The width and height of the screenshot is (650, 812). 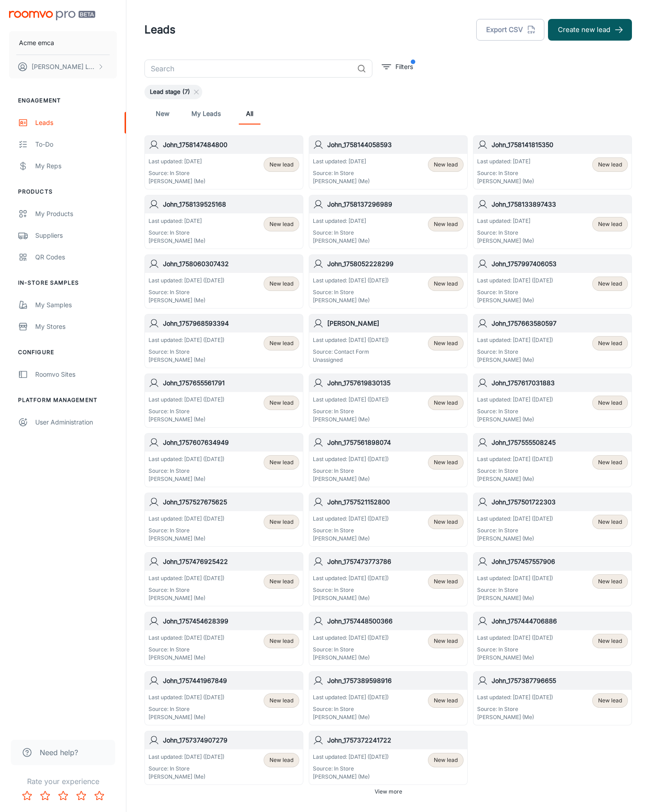 What do you see at coordinates (82, 796) in the screenshot?
I see `button: Rate 4 star` at bounding box center [82, 796].